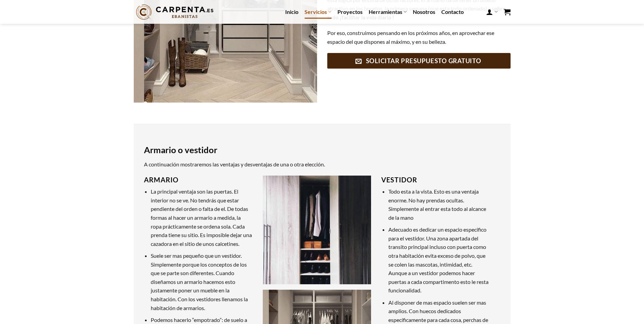 Image resolution: width=644 pixels, height=324 pixels. I want to click on span: SOLICITAR PRESUPUESTO GRATUITO, so click(424, 61).